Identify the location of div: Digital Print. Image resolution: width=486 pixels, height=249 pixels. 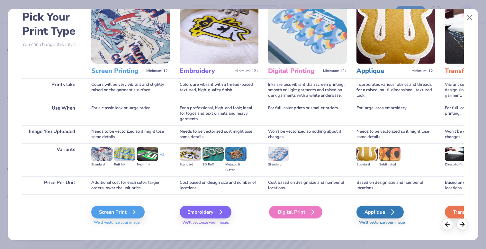
(295, 212).